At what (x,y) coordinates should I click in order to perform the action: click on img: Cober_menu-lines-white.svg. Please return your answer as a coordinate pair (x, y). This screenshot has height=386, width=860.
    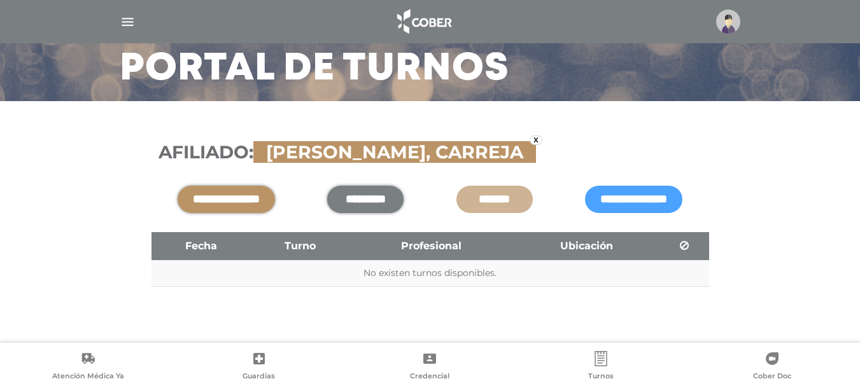
    Looking at the image, I should click on (127, 22).